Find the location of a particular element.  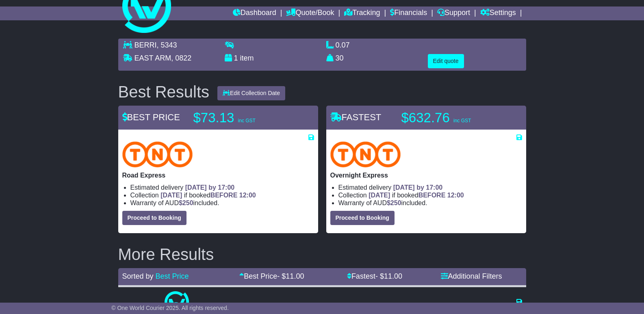

span: © One World Courier 2025. All rights reserved. is located at coordinates (170, 308).